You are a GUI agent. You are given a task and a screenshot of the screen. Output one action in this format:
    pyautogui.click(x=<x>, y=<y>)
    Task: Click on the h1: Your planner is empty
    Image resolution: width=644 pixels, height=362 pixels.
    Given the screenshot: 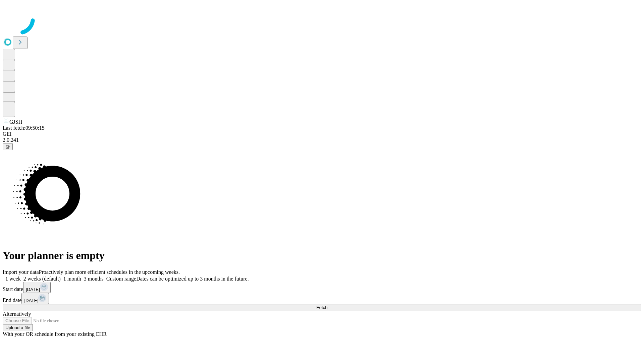 What is the action you would take?
    pyautogui.click(x=322, y=255)
    